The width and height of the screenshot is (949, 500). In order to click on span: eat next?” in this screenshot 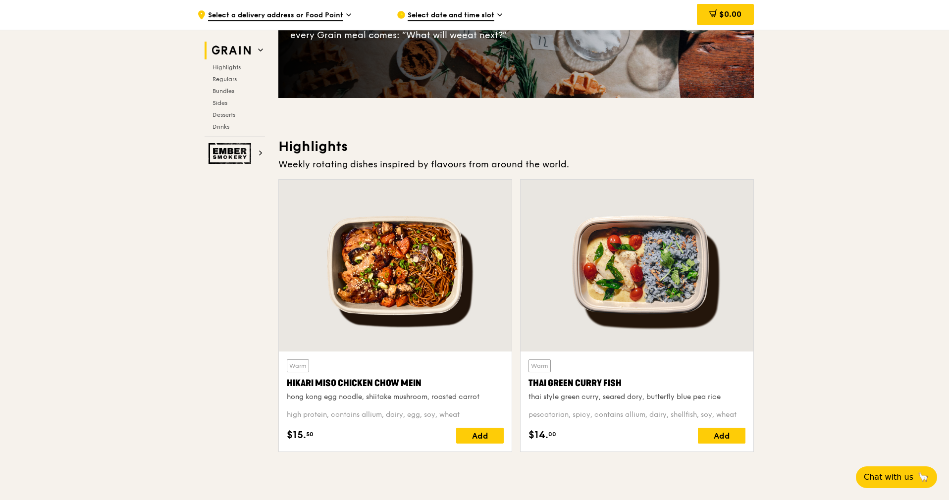, I will do `click(484, 35)`.